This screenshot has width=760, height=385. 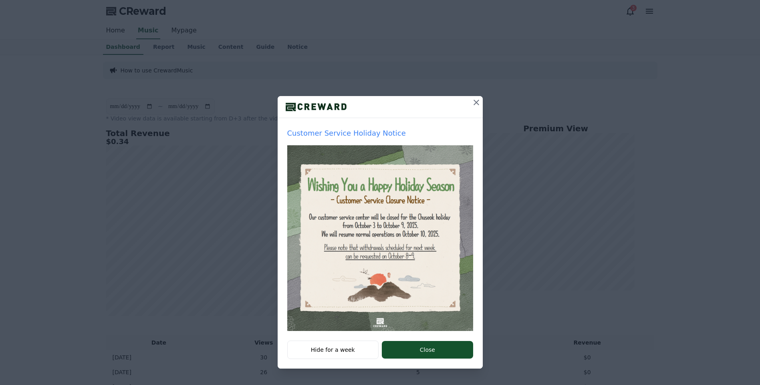 What do you see at coordinates (380, 238) in the screenshot?
I see `img: popup thumbnail` at bounding box center [380, 238].